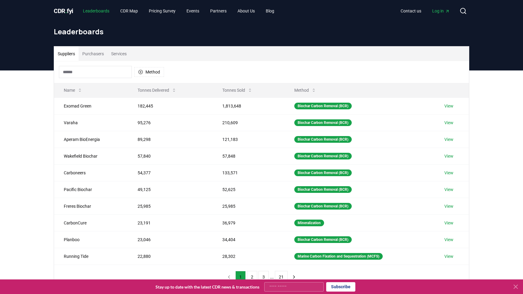 This screenshot has height=294, width=523. I want to click on td: Wakefield Biochar, so click(91, 156).